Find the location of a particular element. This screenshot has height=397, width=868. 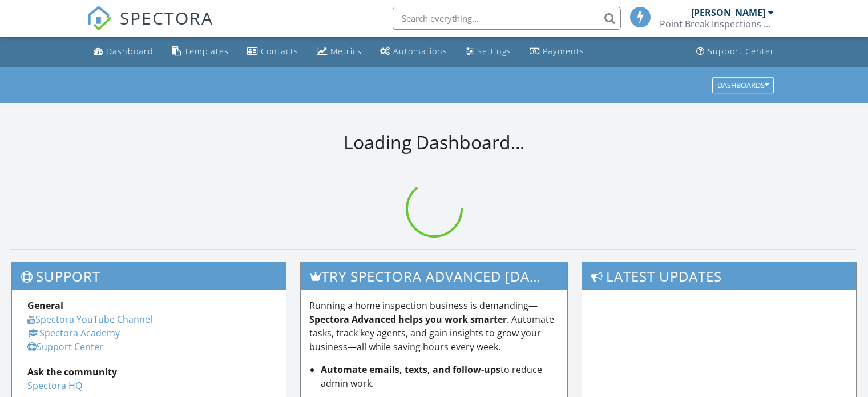

h3: Latest Updates is located at coordinates (719, 276).